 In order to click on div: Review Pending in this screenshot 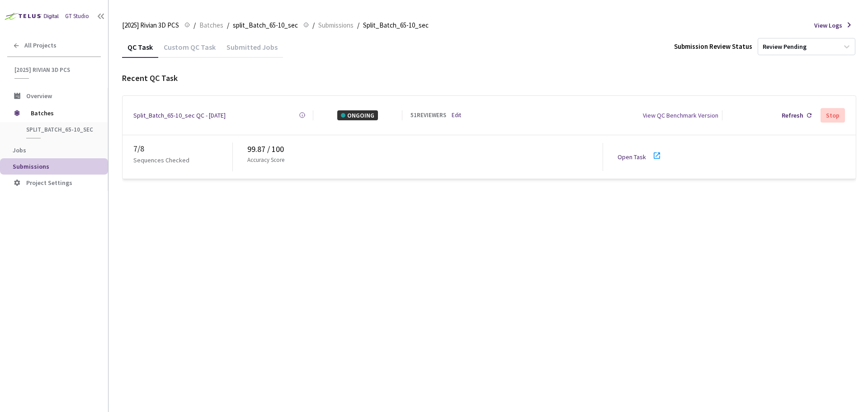, I will do `click(784, 47)`.